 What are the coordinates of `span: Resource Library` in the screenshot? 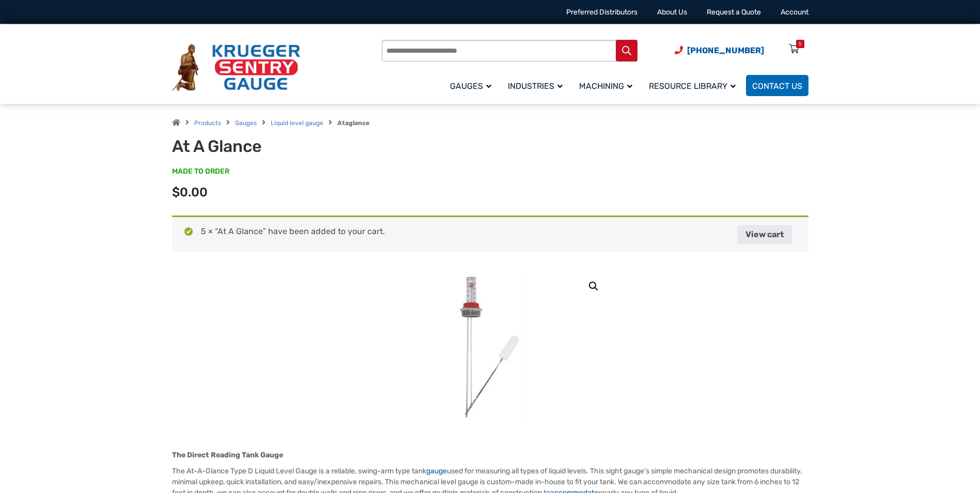 It's located at (692, 86).